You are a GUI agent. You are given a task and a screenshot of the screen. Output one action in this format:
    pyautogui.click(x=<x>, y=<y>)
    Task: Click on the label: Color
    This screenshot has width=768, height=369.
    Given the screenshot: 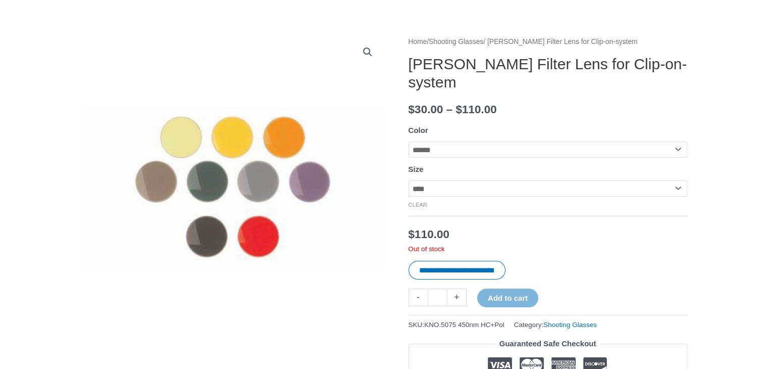 What is the action you would take?
    pyautogui.click(x=418, y=130)
    